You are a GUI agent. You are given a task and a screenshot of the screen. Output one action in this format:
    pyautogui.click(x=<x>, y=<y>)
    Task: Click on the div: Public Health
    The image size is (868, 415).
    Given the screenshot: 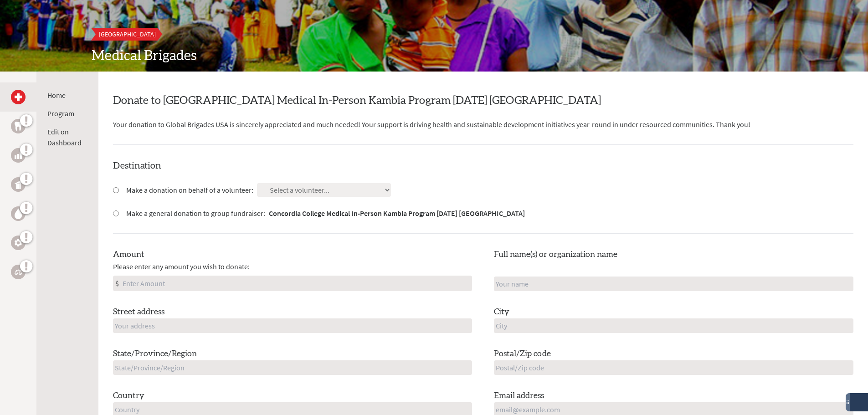 What is the action you would take?
    pyautogui.click(x=18, y=185)
    